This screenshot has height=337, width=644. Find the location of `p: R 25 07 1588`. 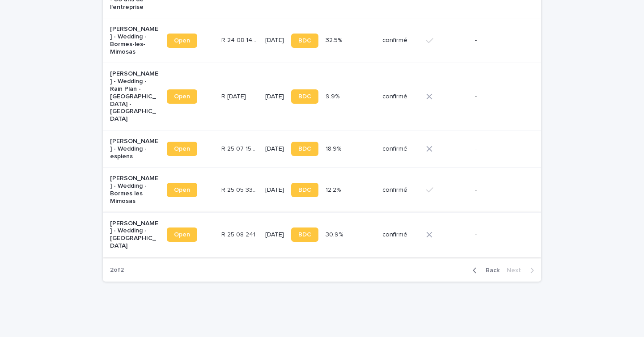

p: R 25 07 1588 is located at coordinates (240, 148).